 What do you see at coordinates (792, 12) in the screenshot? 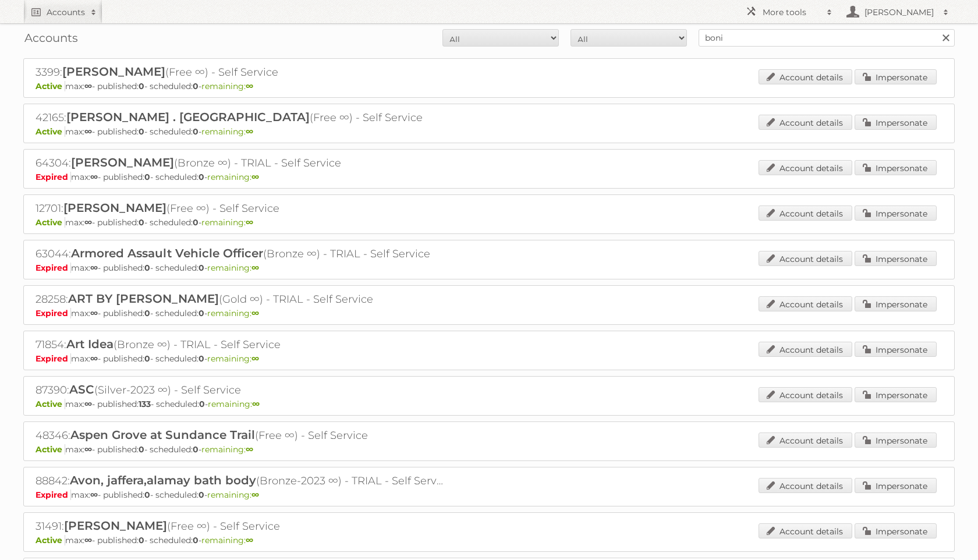
I see `h2: More tools` at bounding box center [792, 12].